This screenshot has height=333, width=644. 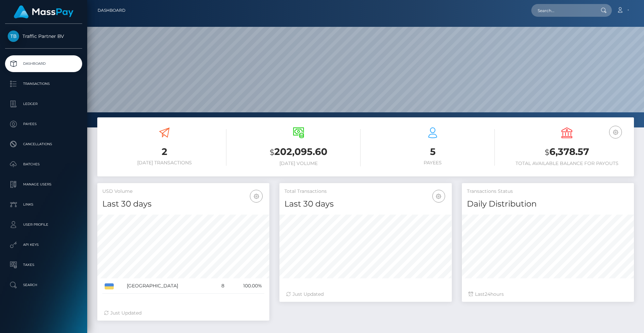 What do you see at coordinates (44, 205) in the screenshot?
I see `a: Links` at bounding box center [44, 205].